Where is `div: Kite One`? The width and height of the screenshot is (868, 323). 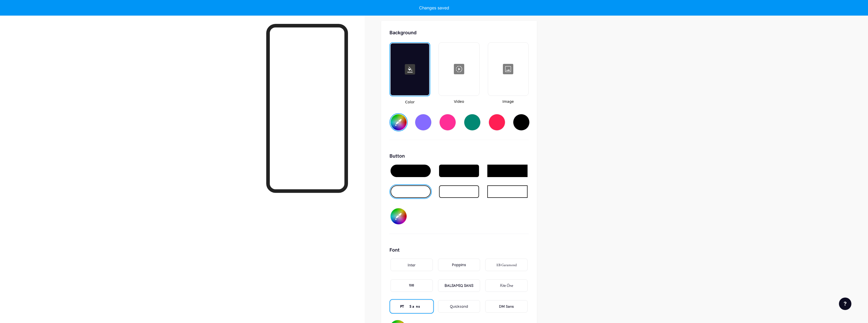
div: Kite One is located at coordinates (507, 286).